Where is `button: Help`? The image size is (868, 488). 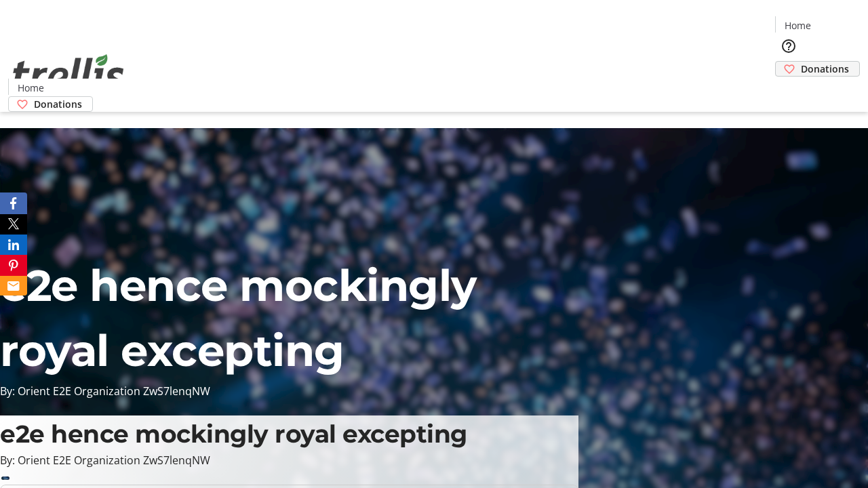 button: Help is located at coordinates (788, 46).